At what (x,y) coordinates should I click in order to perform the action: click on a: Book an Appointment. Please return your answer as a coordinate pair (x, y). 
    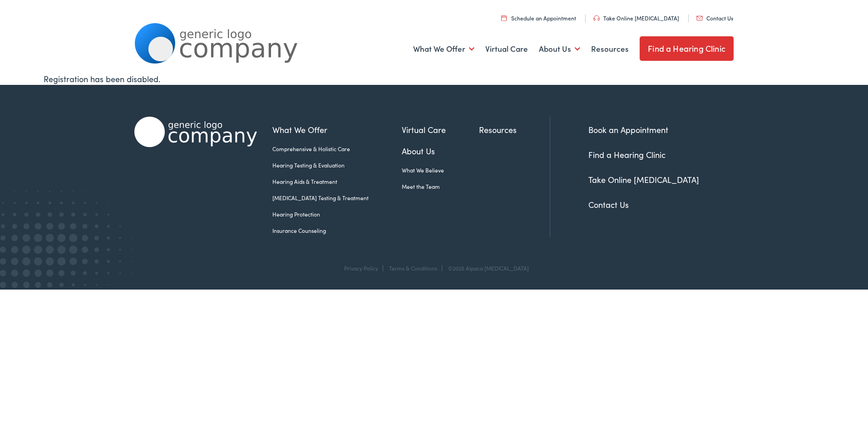
    Looking at the image, I should click on (628, 129).